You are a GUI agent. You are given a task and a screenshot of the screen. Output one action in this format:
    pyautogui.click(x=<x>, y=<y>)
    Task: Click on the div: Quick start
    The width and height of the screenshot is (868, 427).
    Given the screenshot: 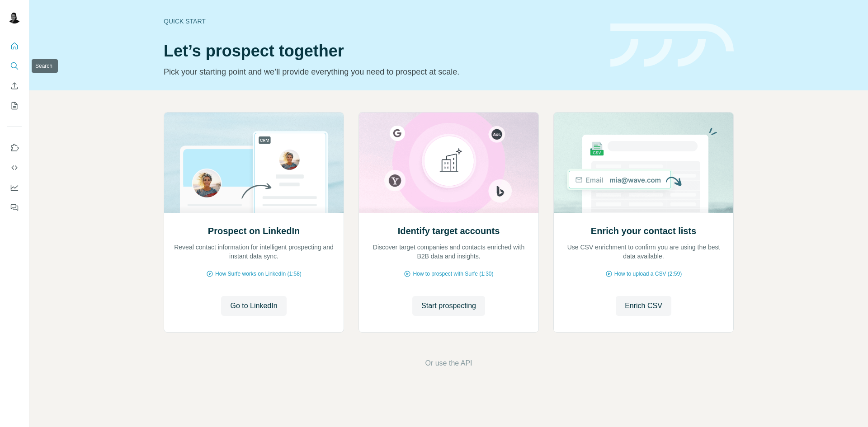 What is the action you would take?
    pyautogui.click(x=382, y=21)
    